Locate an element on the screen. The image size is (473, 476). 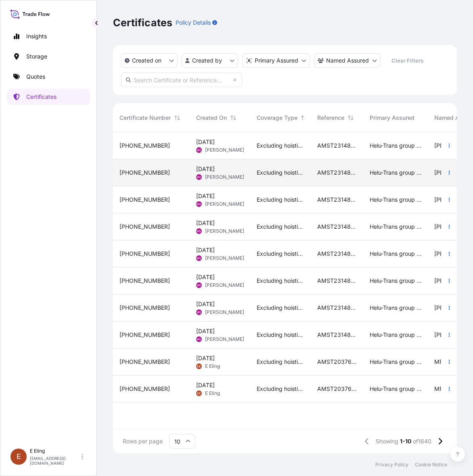
p: Privacy Policy is located at coordinates (392, 465).